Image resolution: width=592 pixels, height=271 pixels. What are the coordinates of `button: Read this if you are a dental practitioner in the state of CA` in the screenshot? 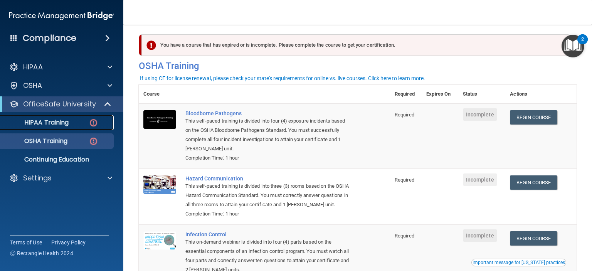 It's located at (519, 263).